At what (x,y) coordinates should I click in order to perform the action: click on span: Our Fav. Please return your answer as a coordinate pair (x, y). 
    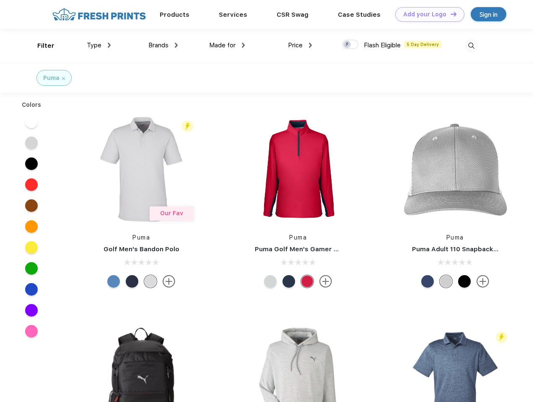
    Looking at the image, I should click on (171, 213).